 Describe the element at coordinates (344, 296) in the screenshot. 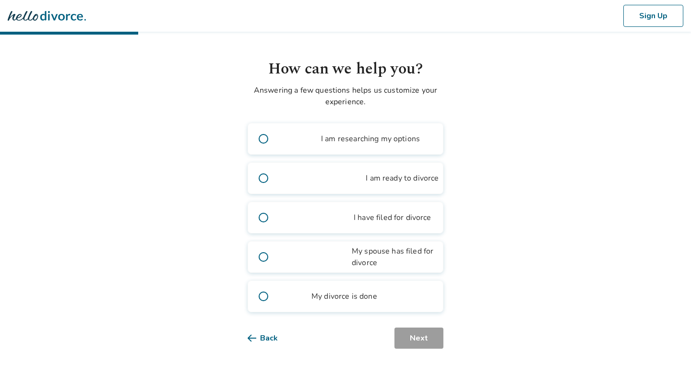

I see `span: My divorce is done` at that location.